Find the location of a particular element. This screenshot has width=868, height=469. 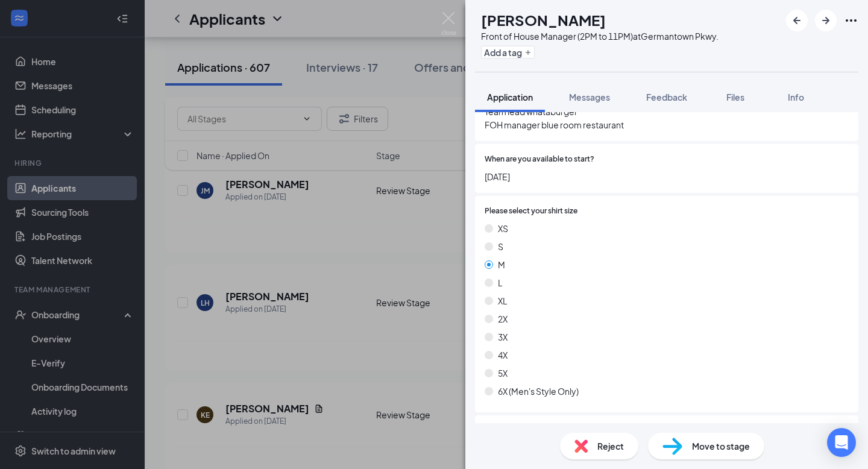

button: PlusAdd a tag is located at coordinates (508, 52).